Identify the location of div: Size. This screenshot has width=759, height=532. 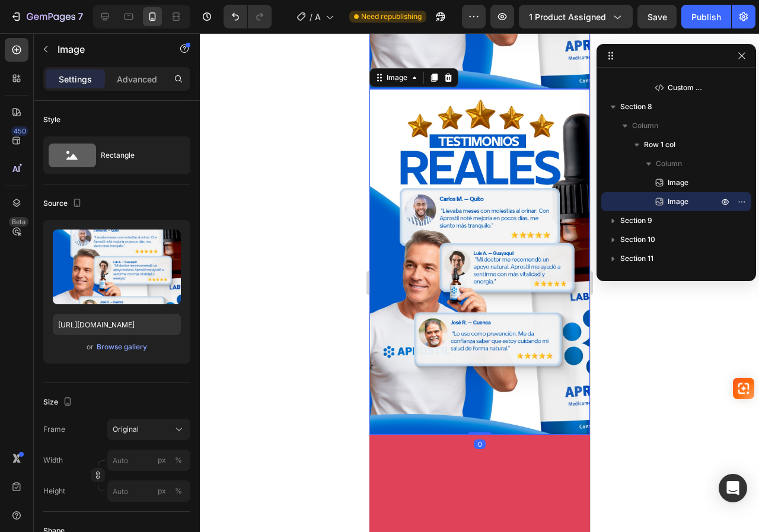
(58, 402).